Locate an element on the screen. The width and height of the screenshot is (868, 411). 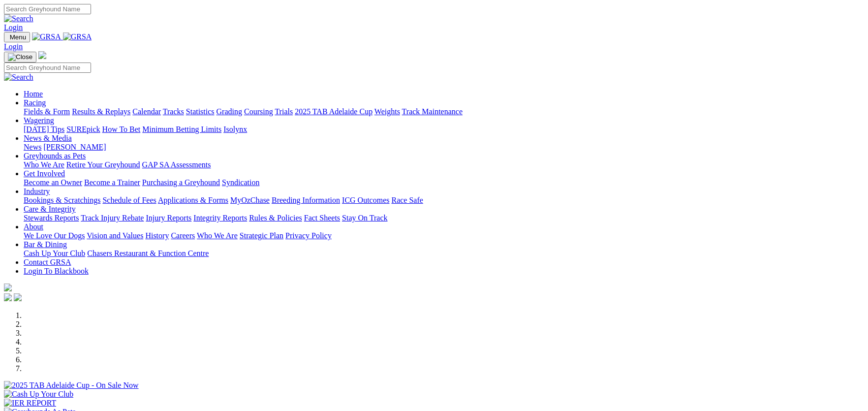
a: Results & Replays is located at coordinates (101, 111).